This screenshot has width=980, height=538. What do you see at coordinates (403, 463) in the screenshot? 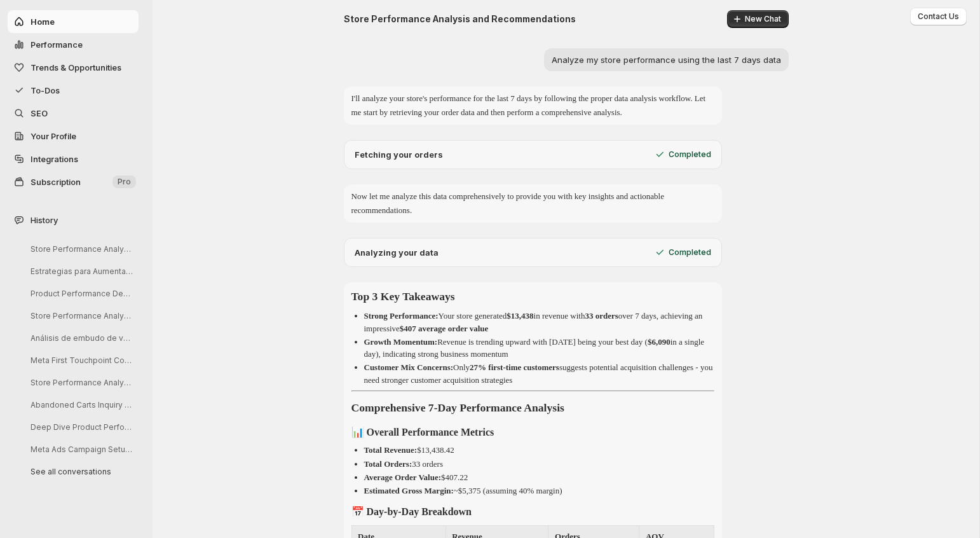
I see `p: 33 orders` at bounding box center [403, 463].